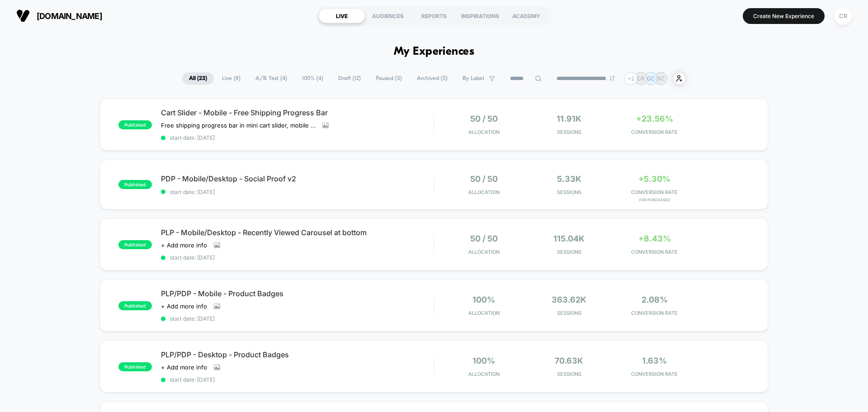 This screenshot has height=412, width=868. I want to click on span: 363.62k, so click(569, 300).